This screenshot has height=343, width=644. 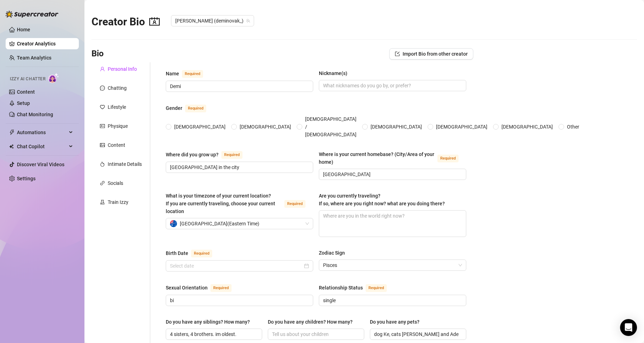 What do you see at coordinates (102, 88) in the screenshot?
I see `span: message` at bounding box center [102, 88].